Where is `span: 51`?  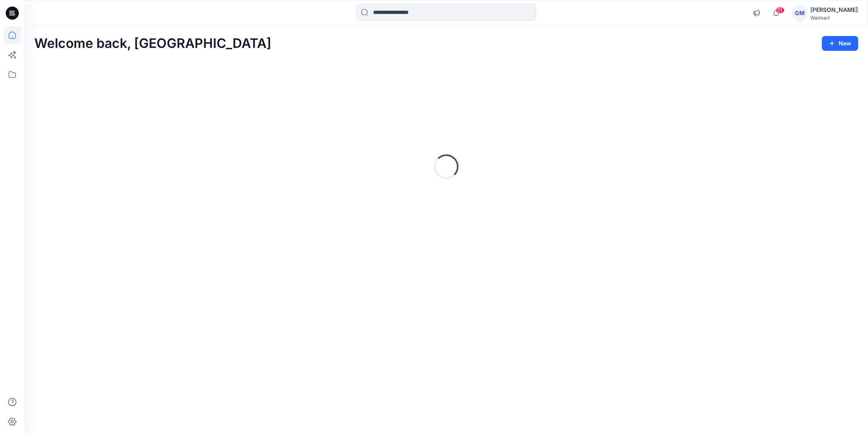 span: 51 is located at coordinates (780, 10).